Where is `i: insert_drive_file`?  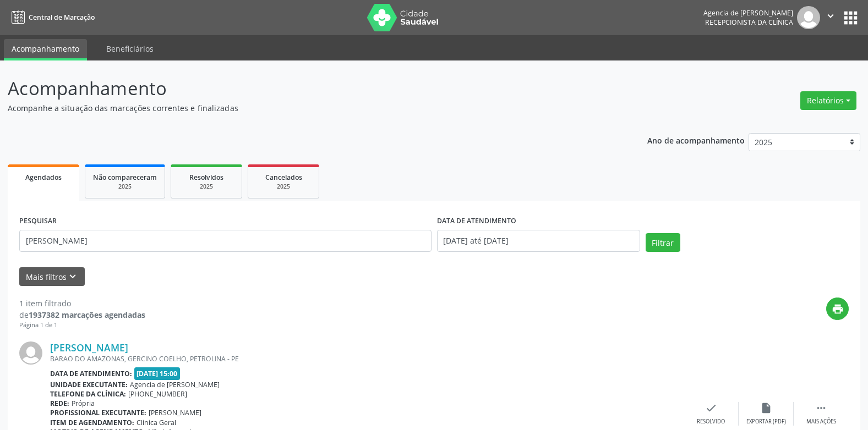 i: insert_drive_file is located at coordinates (766, 408).